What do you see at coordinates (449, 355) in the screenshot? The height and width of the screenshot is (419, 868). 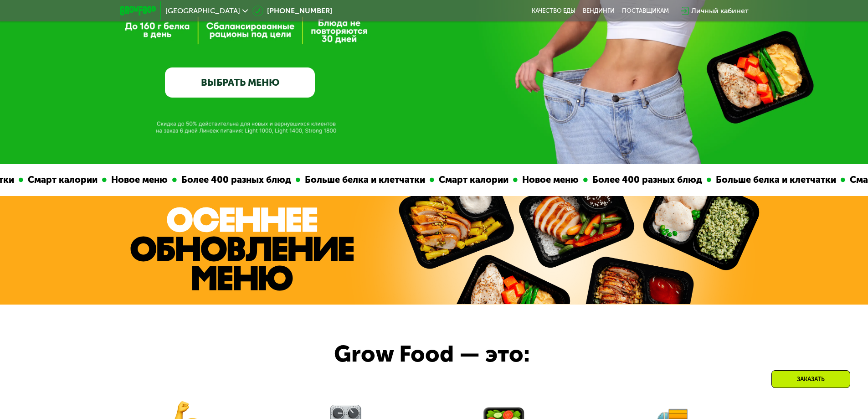 I see `div: Grow Food — это:` at bounding box center [449, 355].